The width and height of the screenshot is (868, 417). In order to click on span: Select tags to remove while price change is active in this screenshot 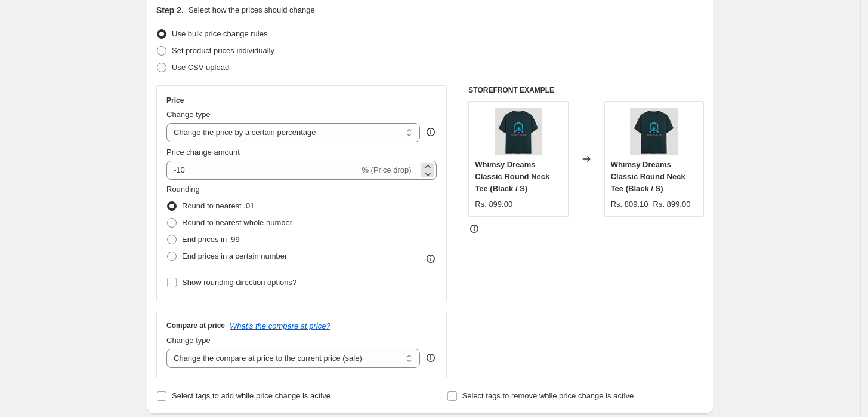, I will do `click(548, 395)`.